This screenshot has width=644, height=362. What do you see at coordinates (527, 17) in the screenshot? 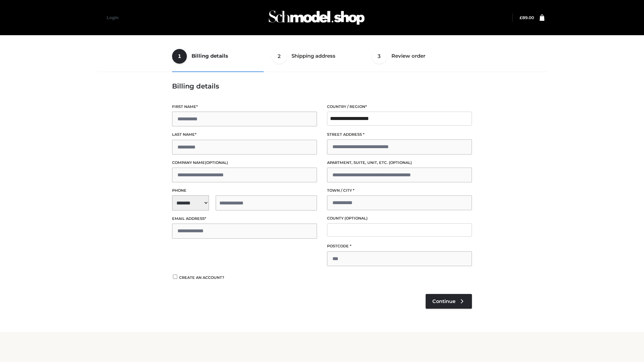
I see `bdi: 89.00` at bounding box center [527, 17].